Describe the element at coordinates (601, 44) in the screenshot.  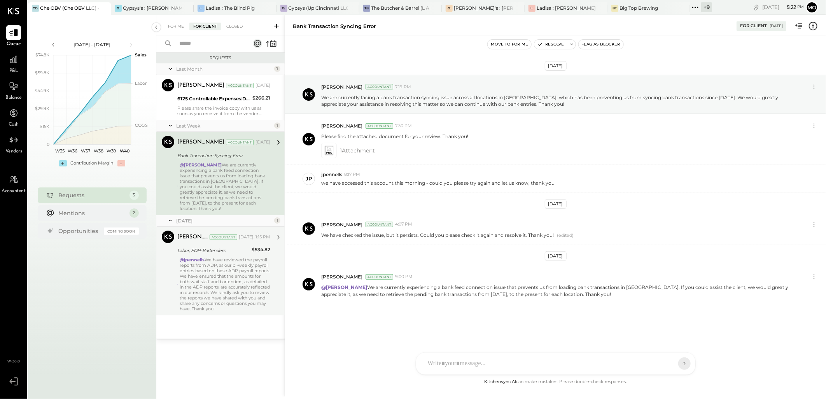
I see `button: Flag as Blocker` at that location.